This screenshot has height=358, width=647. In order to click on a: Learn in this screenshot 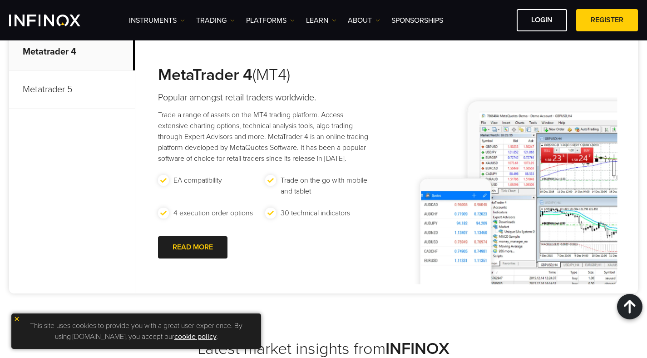, I will do `click(321, 20)`.